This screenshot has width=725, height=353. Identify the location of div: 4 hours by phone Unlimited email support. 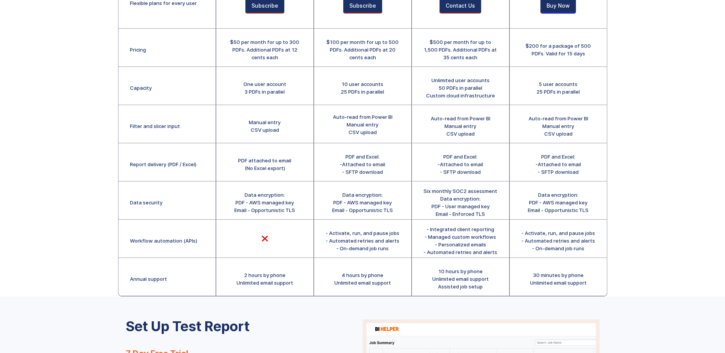
(363, 279).